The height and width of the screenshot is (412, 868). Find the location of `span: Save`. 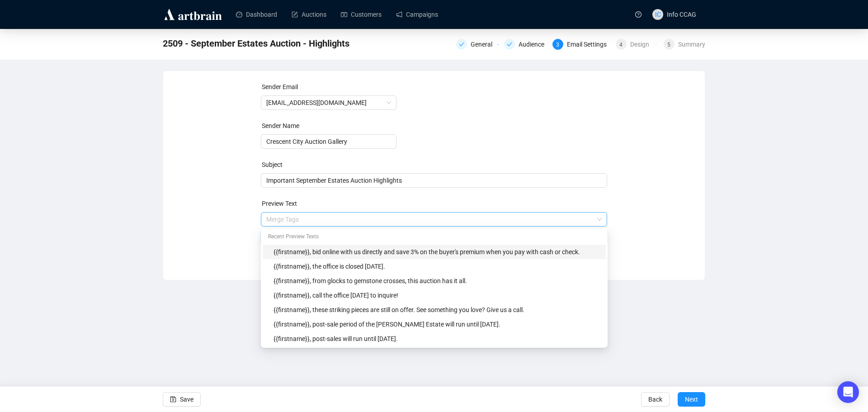

span: Save is located at coordinates (186, 399).